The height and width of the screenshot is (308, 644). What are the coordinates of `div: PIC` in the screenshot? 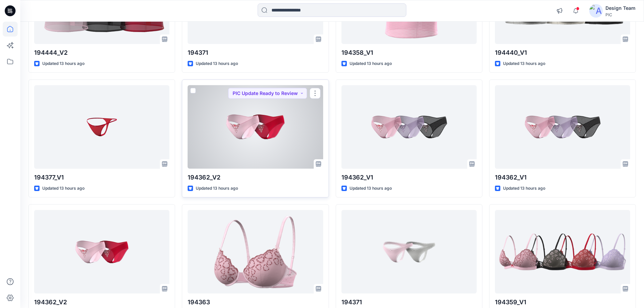 It's located at (620, 14).